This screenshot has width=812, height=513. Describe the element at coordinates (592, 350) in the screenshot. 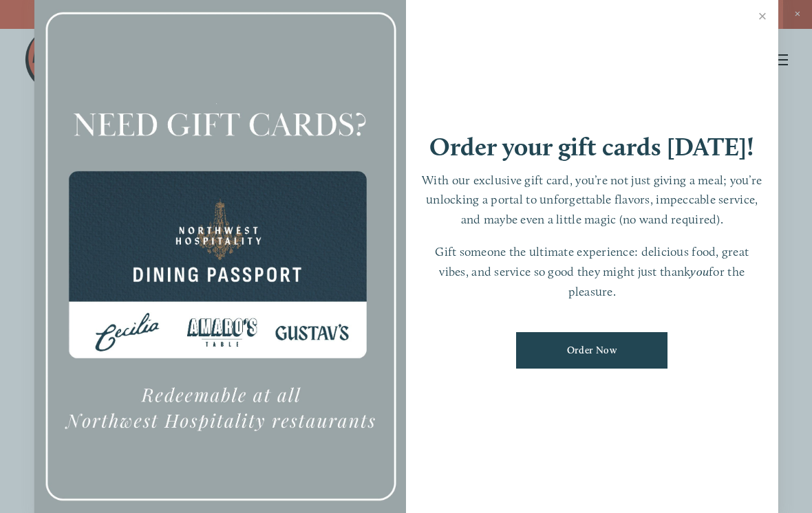

I see `a: Order Now` at that location.